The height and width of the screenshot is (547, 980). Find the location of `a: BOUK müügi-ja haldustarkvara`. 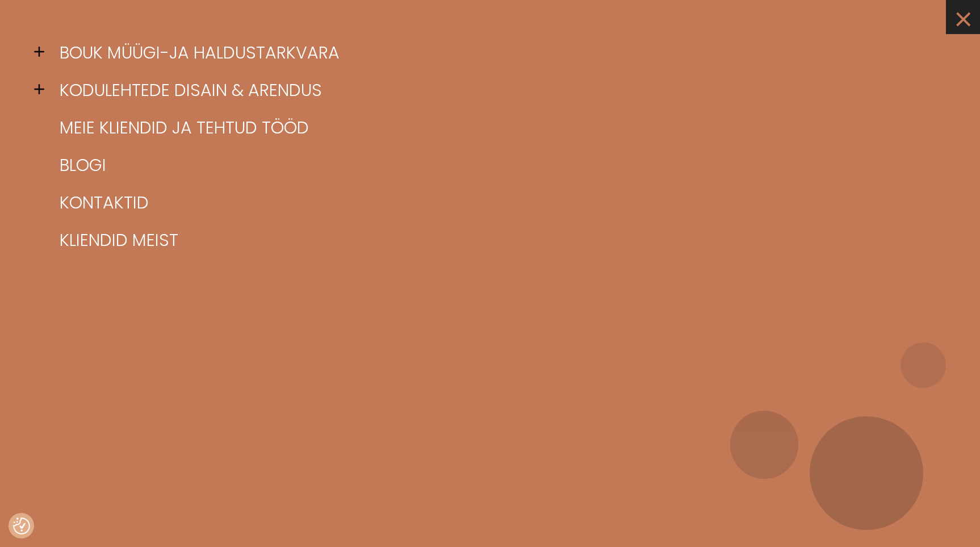

a: BOUK müügi-ja haldustarkvara is located at coordinates (499, 53).